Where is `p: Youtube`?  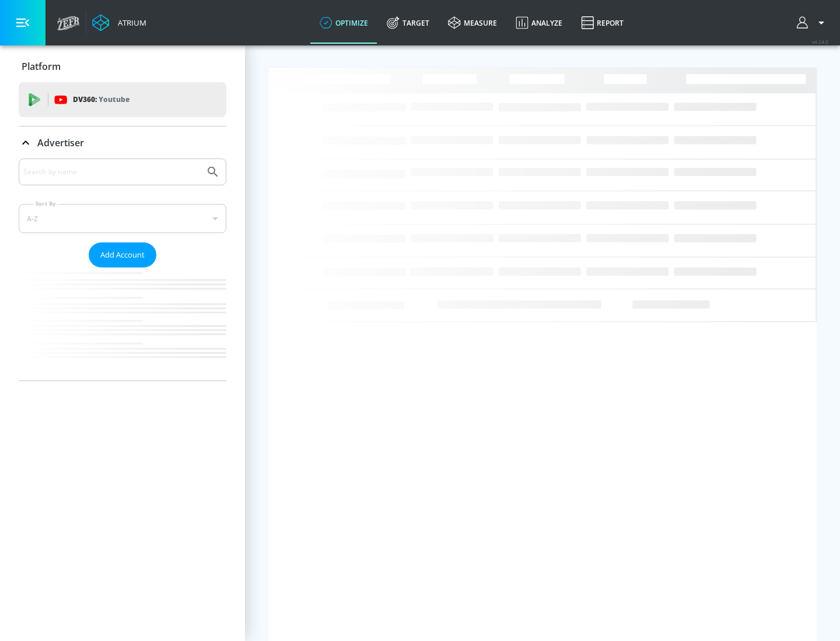 p: Youtube is located at coordinates (114, 99).